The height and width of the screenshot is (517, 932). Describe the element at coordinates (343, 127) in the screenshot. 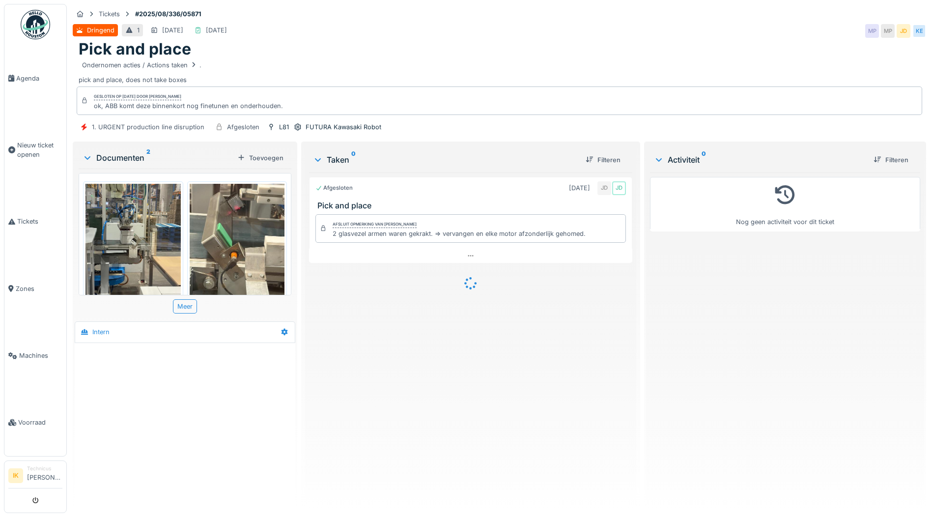

I see `div: FUTURA Kawasaki Robot` at that location.